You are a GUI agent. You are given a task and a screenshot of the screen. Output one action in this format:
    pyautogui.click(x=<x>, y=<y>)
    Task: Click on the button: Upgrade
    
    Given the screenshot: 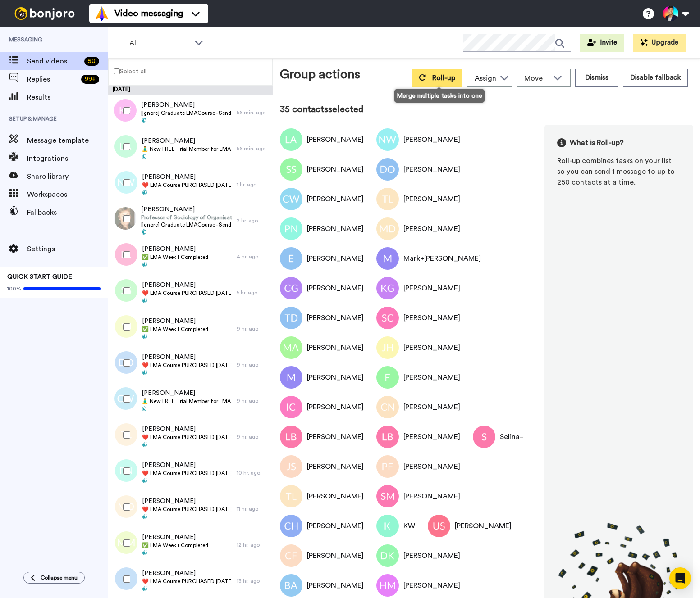 What is the action you would take?
    pyautogui.click(x=659, y=43)
    